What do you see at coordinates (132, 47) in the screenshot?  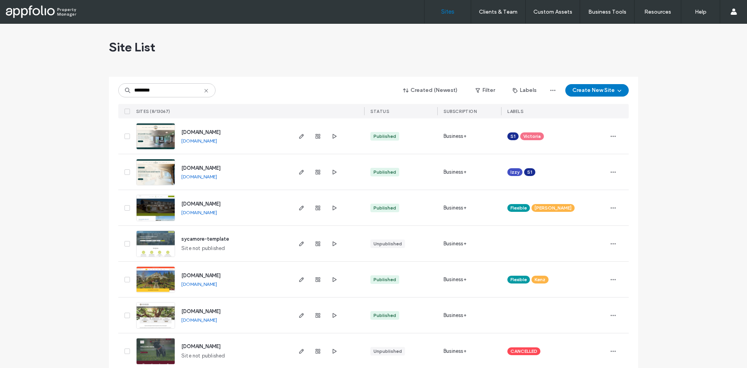 I see `span: Site List` at bounding box center [132, 47].